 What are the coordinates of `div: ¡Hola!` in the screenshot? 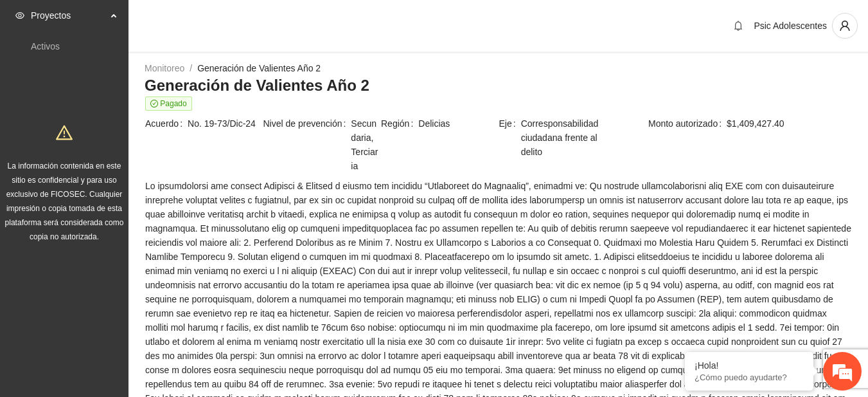 It's located at (750, 366).